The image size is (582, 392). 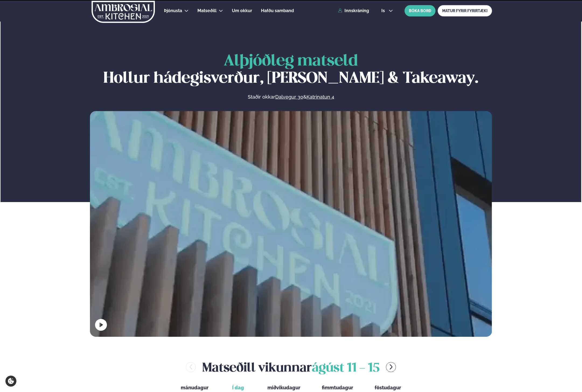 I want to click on span: is, so click(x=384, y=11).